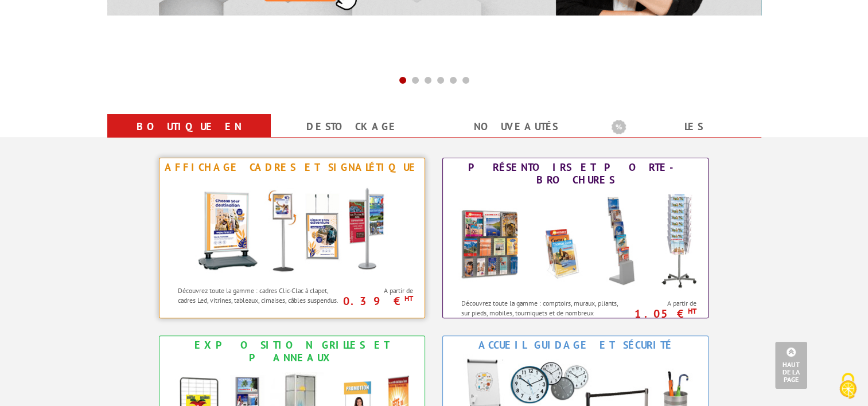 Image resolution: width=868 pixels, height=406 pixels. I want to click on p: 0.39 €, so click(376, 301).